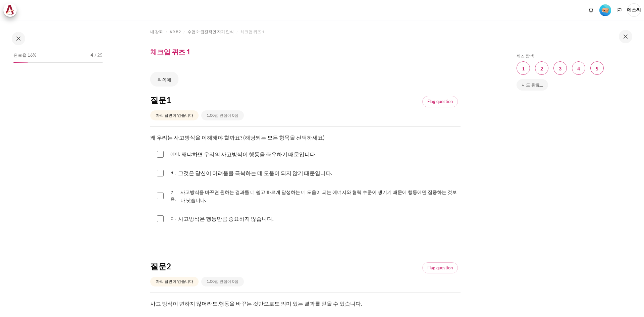 This screenshot has width=644, height=317. What do you see at coordinates (157, 31) in the screenshot?
I see `font: 내 강좌` at bounding box center [157, 31].